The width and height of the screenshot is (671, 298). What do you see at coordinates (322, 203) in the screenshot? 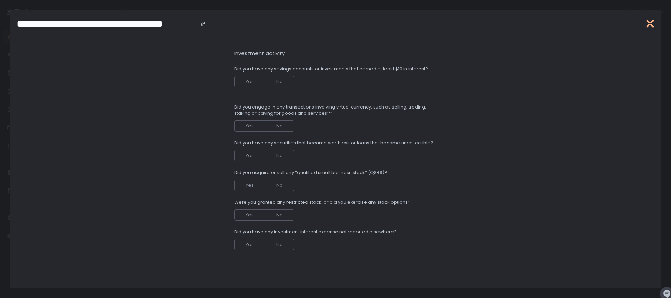
I see `span: Were you granted any restricted stock, or did you exercise any stock options?` at bounding box center [322, 203].